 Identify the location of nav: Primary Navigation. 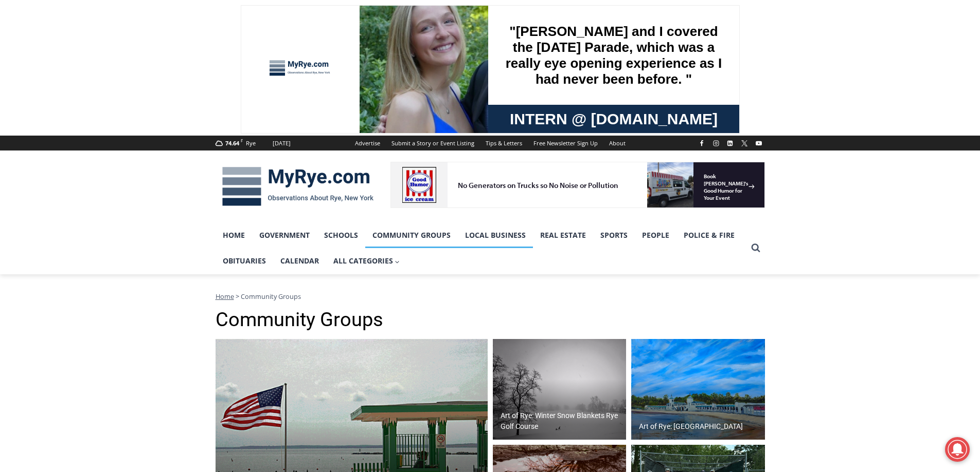
(481, 248).